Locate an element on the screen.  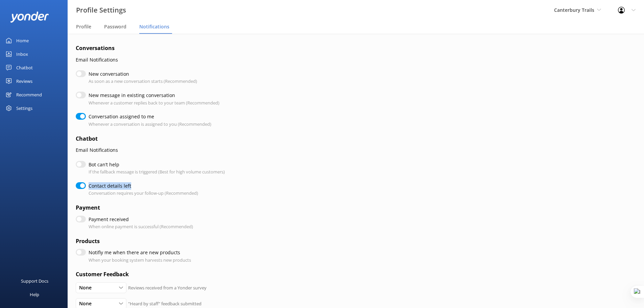
label: New message in existing conversation is located at coordinates (152, 95).